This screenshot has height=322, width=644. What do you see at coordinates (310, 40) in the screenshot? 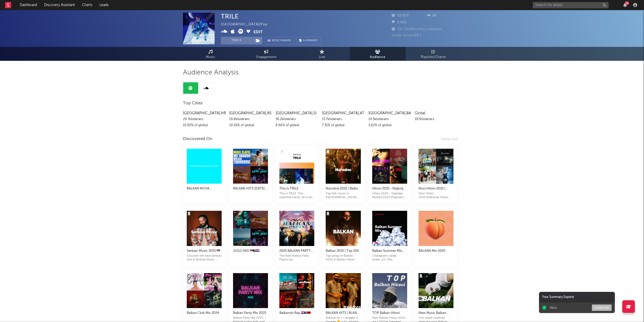
I see `span: Summary` at bounding box center [310, 40].